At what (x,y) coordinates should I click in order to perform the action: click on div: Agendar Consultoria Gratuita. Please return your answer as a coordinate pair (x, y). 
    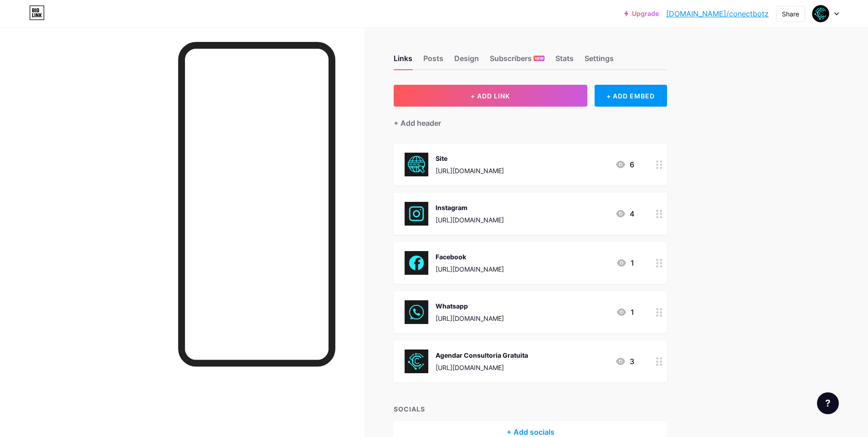
    Looking at the image, I should click on (482, 355).